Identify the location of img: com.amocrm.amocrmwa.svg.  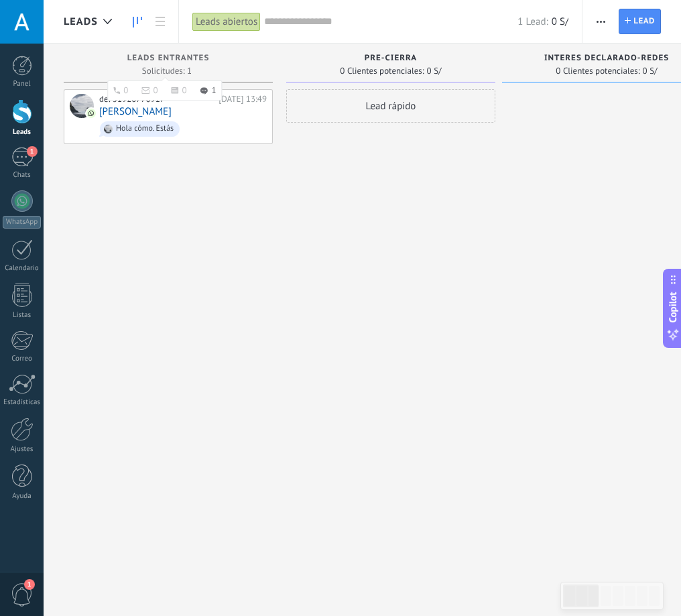
(92, 113).